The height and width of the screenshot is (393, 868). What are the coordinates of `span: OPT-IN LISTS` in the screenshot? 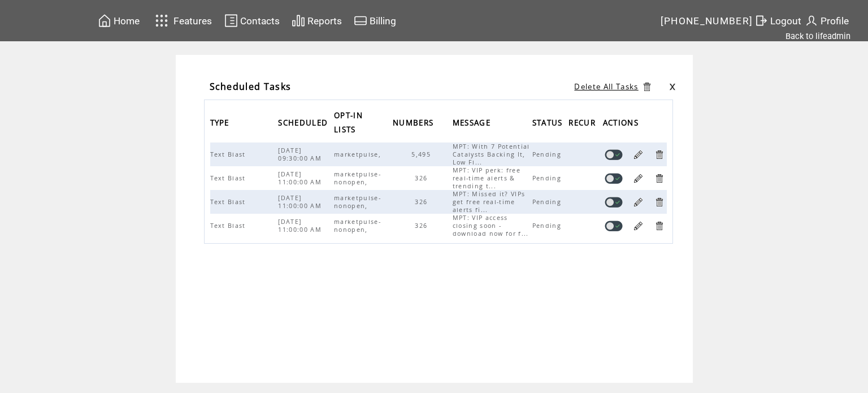 It's located at (348, 124).